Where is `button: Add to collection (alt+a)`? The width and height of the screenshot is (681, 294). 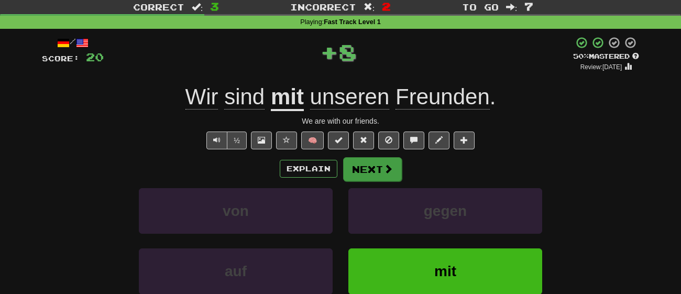
button: Add to collection (alt+a) is located at coordinates (464, 140).